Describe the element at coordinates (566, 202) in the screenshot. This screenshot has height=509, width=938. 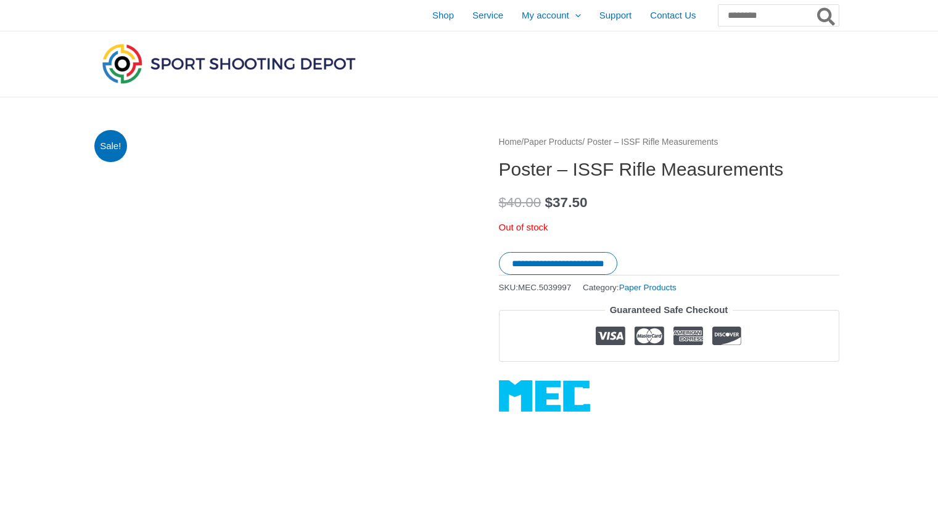
I see `bdi: 37.50` at that location.